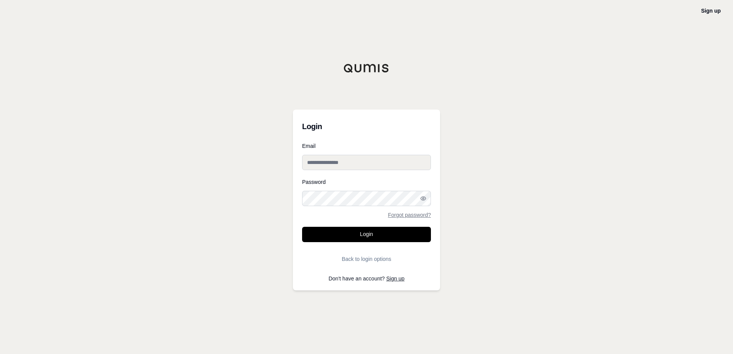 This screenshot has width=733, height=354. What do you see at coordinates (367, 127) in the screenshot?
I see `h3: Login` at bounding box center [367, 127].